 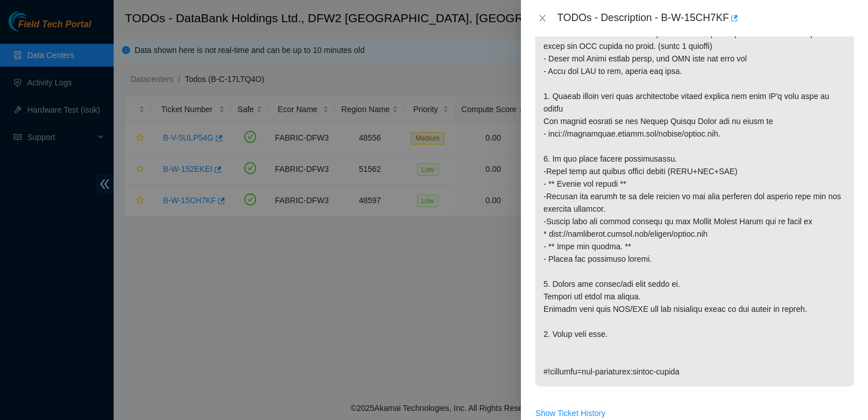 I want to click on span: Show Ticket History, so click(x=570, y=413).